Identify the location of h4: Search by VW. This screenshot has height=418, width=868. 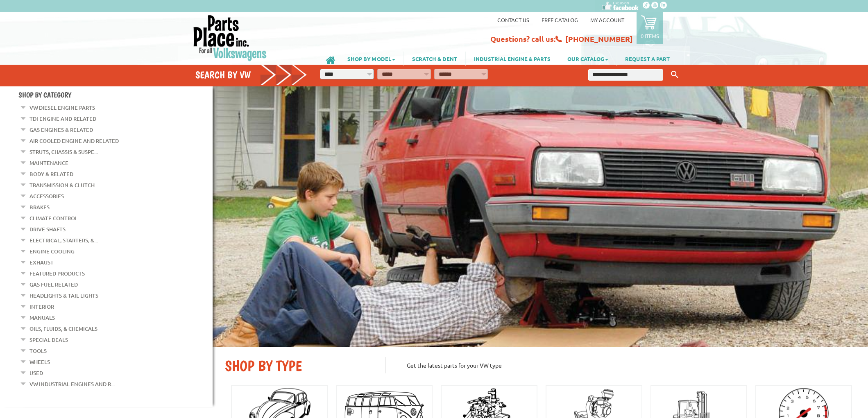
(252, 75).